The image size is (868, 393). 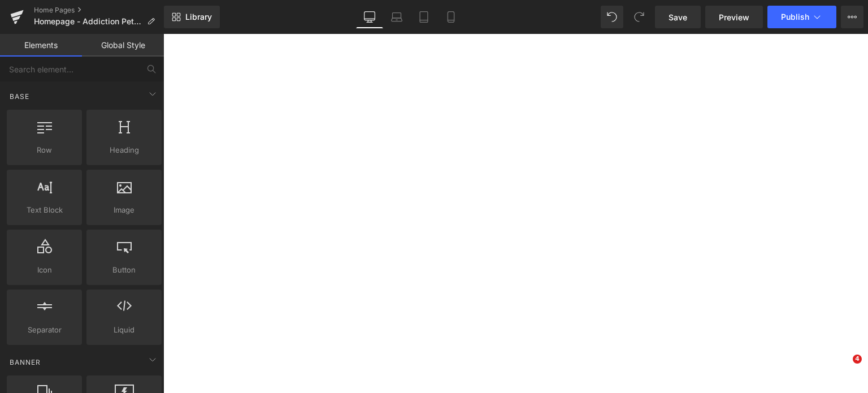 What do you see at coordinates (99, 10) in the screenshot?
I see `a: Home Pages` at bounding box center [99, 10].